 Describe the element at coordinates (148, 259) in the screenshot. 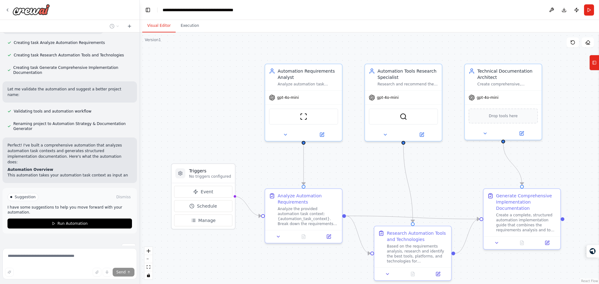

I see `button: zoom out` at that location.